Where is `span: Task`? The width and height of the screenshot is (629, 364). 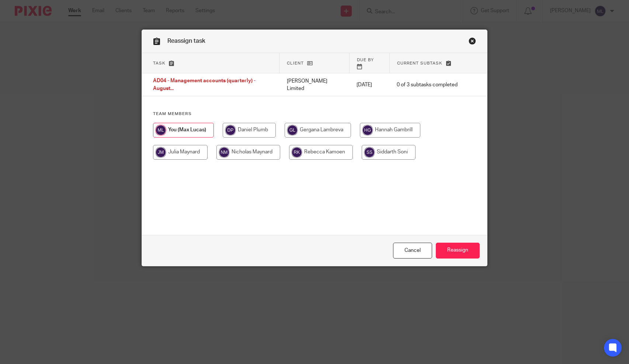
span: Task is located at coordinates (159, 63).